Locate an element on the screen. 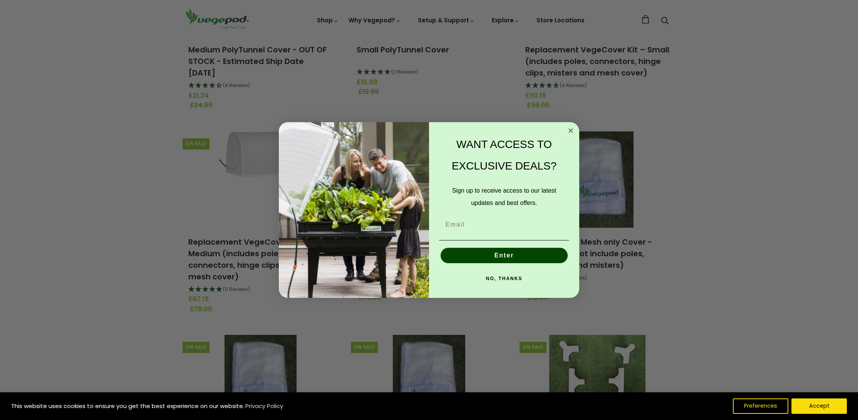  button: Preferences is located at coordinates (760, 406).